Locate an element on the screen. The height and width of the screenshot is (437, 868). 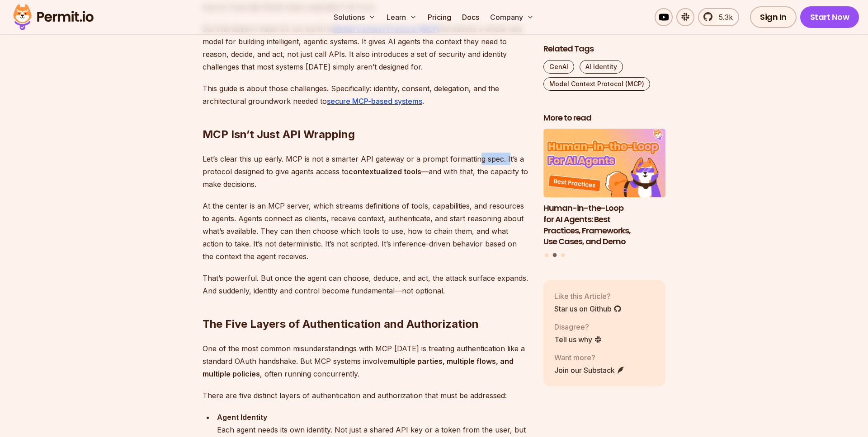
p: That’s powerful. But once the agent can choose, deduce, and act, the attack surface expands. And ... is located at coordinates (366, 285).